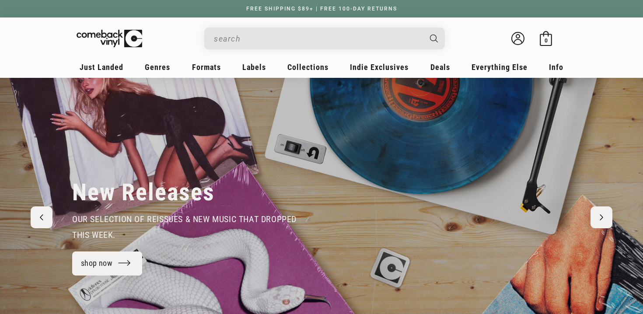 This screenshot has height=314, width=643. Describe the element at coordinates (499, 67) in the screenshot. I see `span: Everything Else` at that location.